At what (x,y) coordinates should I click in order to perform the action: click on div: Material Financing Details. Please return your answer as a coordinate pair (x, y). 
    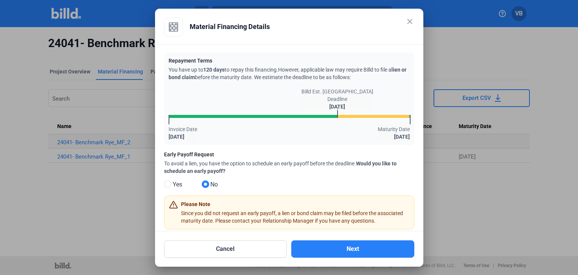
    Looking at the image, I should click on (302, 27).